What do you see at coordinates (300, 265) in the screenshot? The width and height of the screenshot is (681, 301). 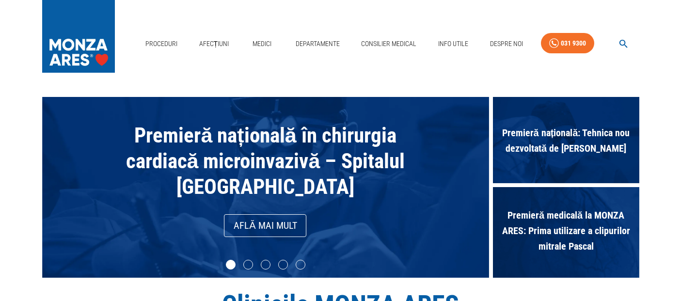 I see `li: slide item 5` at bounding box center [300, 265].